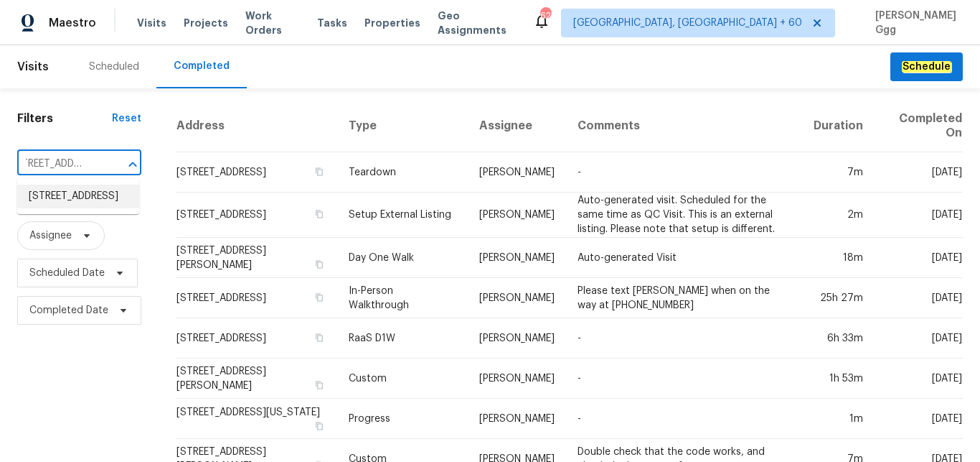 The image size is (980, 462). What do you see at coordinates (926, 67) in the screenshot?
I see `em: Schedule` at bounding box center [926, 67].